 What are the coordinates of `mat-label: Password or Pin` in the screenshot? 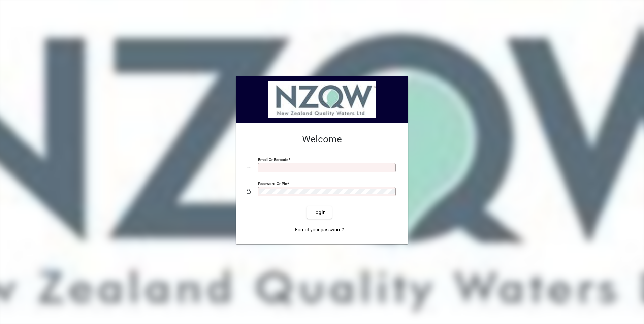 It's located at (272, 183).